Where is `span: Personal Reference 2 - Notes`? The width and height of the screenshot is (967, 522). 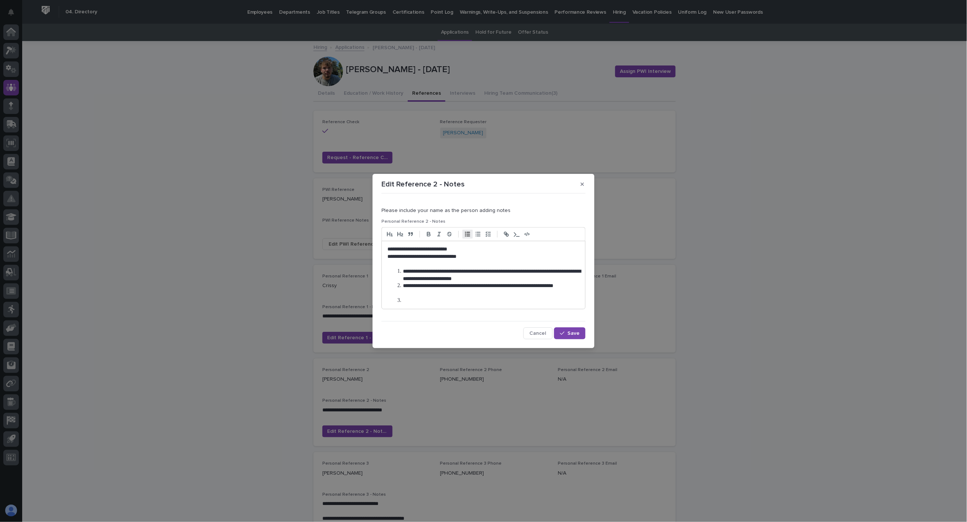
span: Personal Reference 2 - Notes is located at coordinates (413, 221).